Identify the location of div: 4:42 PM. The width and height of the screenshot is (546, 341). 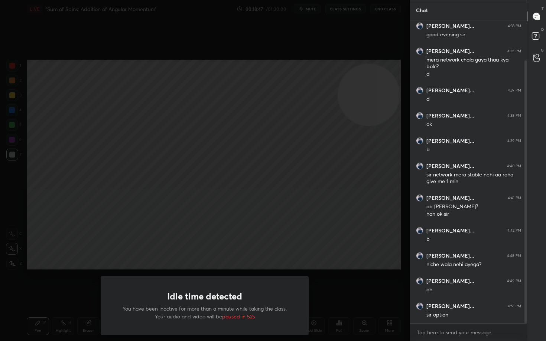
(514, 231).